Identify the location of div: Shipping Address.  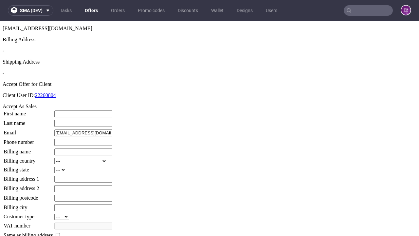
(209, 41).